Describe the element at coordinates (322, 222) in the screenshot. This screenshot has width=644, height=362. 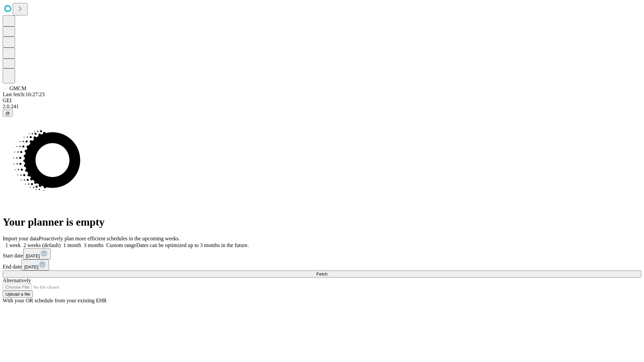
I see `h1: Your planner is empty` at that location.